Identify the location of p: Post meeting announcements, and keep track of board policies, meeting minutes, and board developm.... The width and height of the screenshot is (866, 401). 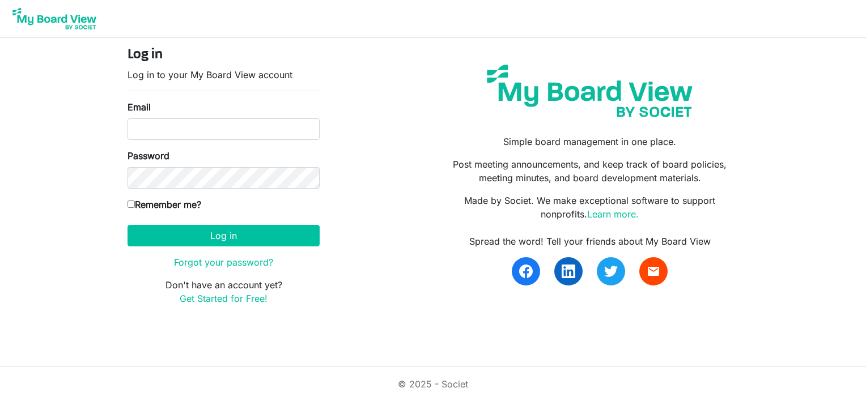
(590, 171).